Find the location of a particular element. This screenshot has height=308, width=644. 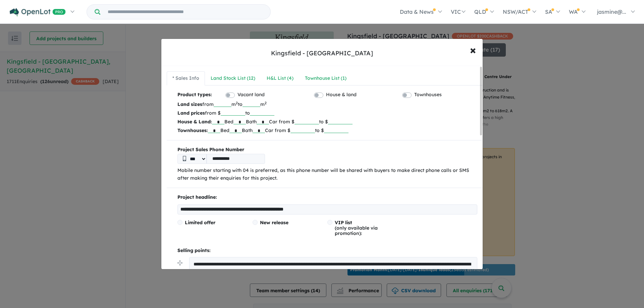

p: Mobile number starting with 04 is preferred, as this phone number will be shared with buyers to m... is located at coordinates (327, 175).